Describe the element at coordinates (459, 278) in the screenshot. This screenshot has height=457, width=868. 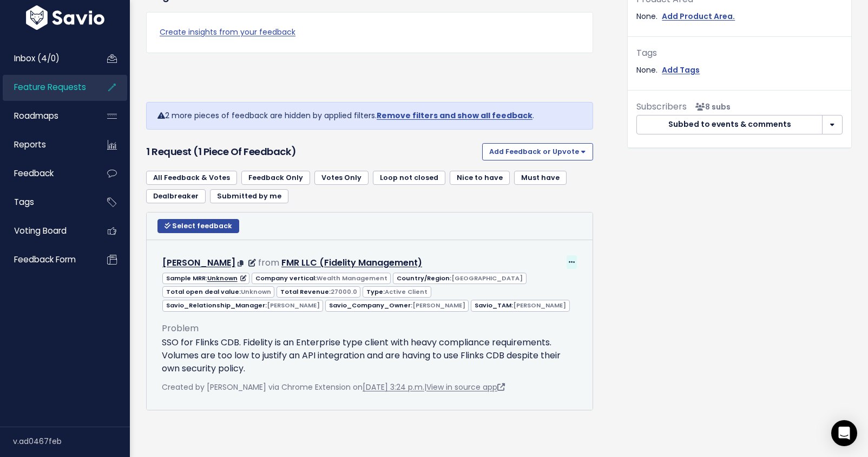
I see `span: Country/Region:` at that location.